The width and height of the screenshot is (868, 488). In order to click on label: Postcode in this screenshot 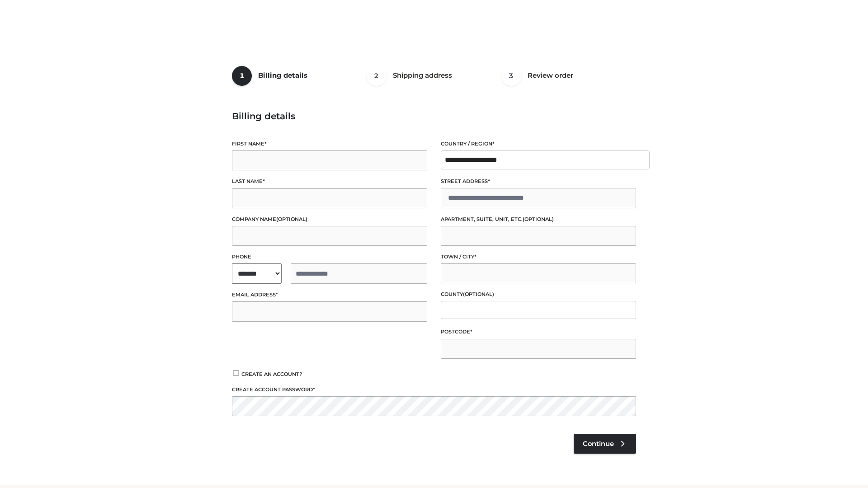, I will do `click(539, 332)`.